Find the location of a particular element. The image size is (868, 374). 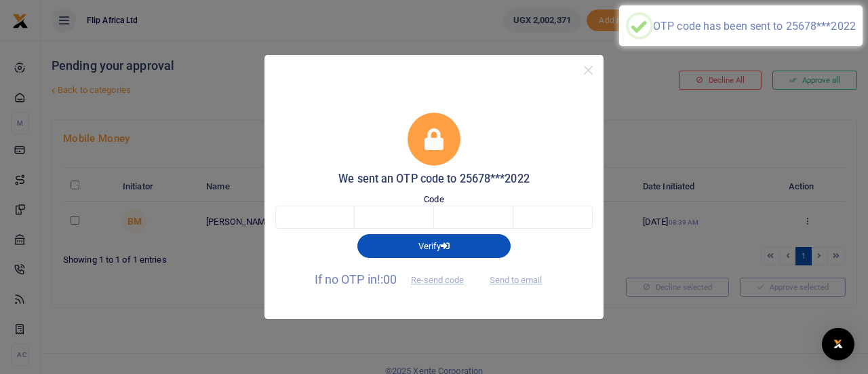

span: !:00 is located at coordinates (386, 279).